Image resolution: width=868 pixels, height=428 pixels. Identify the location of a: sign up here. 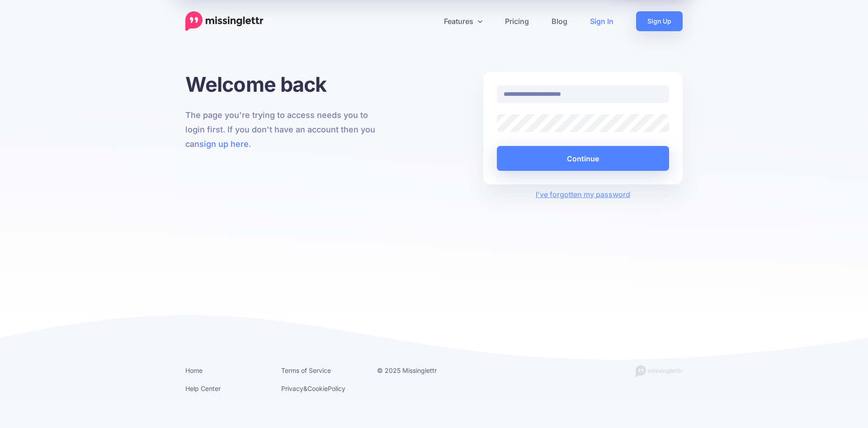
(224, 144).